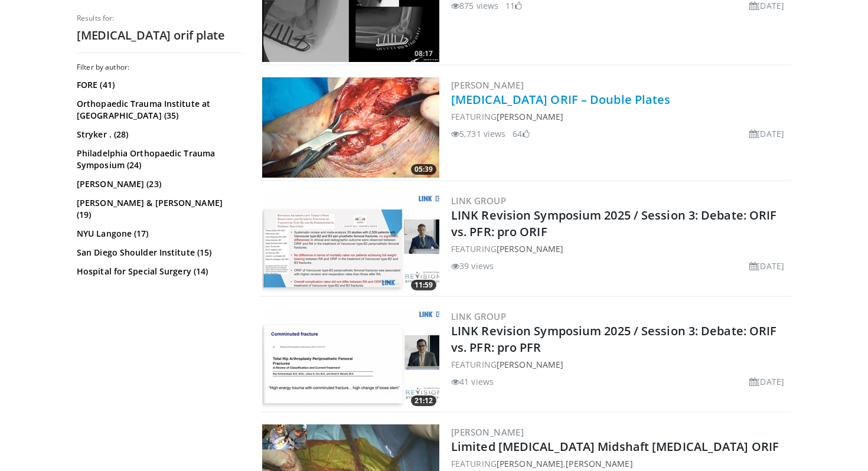  Describe the element at coordinates (472, 265) in the screenshot. I see `li: 39 views` at that location.